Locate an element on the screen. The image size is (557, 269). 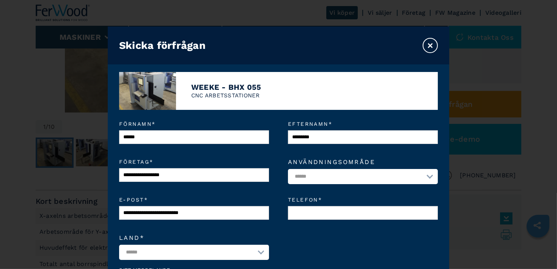
h4: WEEKE - BHX 055 is located at coordinates (226, 87).